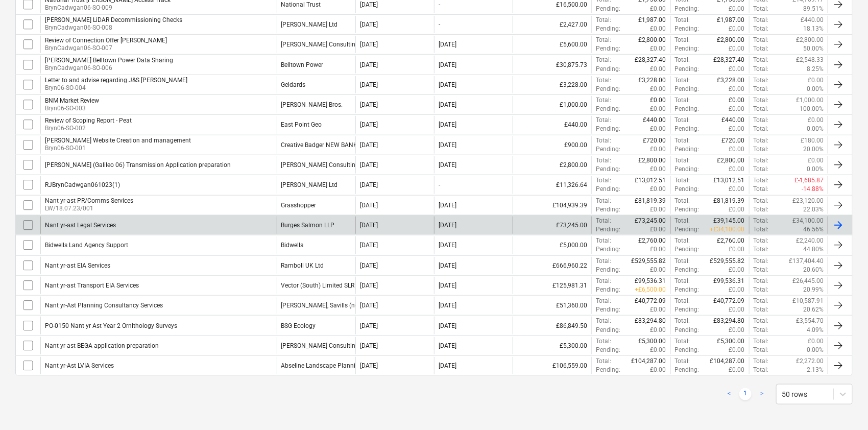 Image resolution: width=868 pixels, height=430 pixels. Describe the element at coordinates (302, 125) in the screenshot. I see `div: East Point Geo` at that location.